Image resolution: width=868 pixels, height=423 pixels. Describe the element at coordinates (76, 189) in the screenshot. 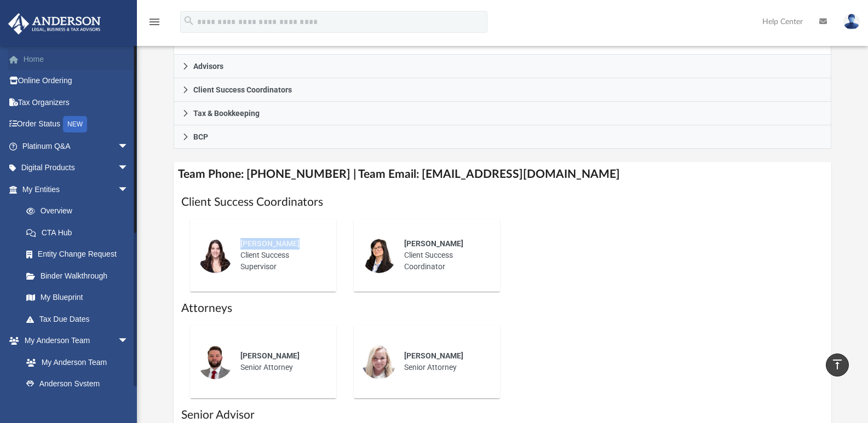

I see `a: My Entitiesarrow_drop_down` at that location.